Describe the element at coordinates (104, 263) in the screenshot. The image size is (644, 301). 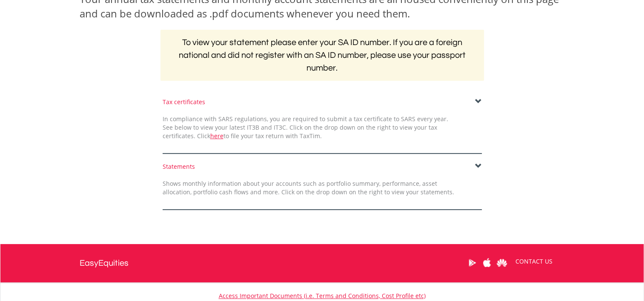
I see `a: EasyEquities` at that location.